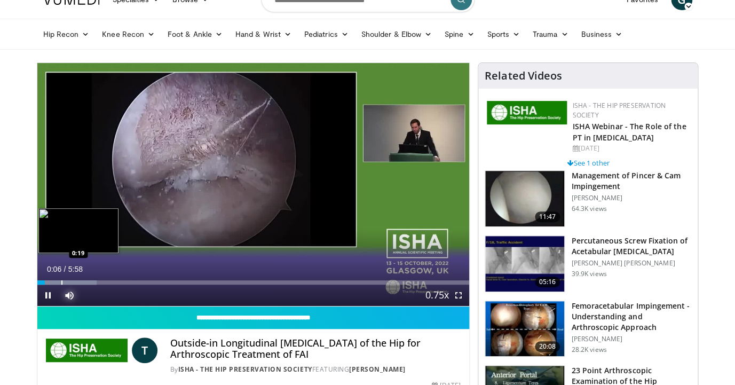  Describe the element at coordinates (396, 34) in the screenshot. I see `a: Shoulder & Elbow` at that location.